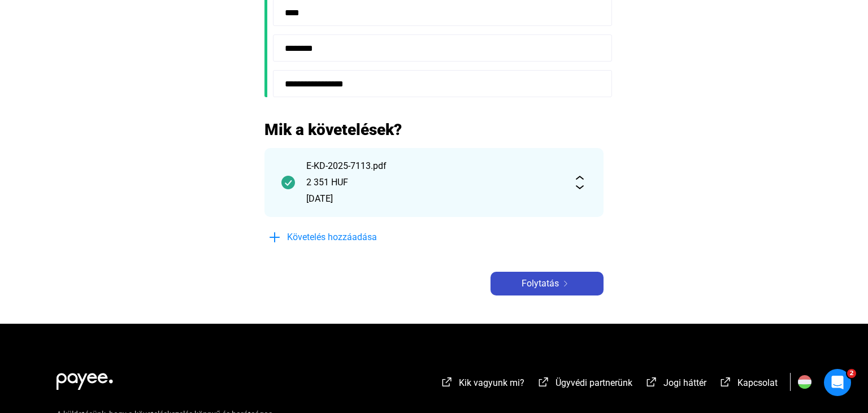 This screenshot has width=868, height=413. What do you see at coordinates (547, 284) in the screenshot?
I see `button: Folytatásarrow-right-white` at bounding box center [547, 284].